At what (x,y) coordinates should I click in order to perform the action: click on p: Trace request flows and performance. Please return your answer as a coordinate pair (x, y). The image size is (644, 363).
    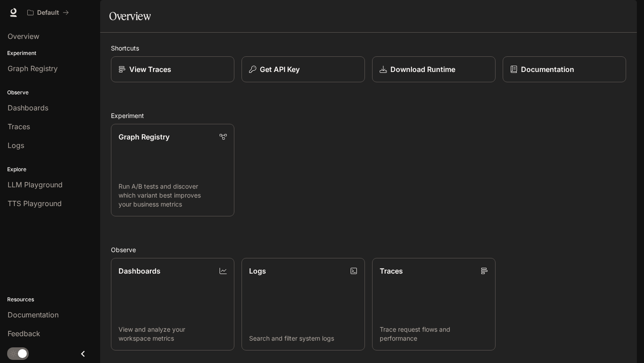
    Looking at the image, I should click on (434, 334).